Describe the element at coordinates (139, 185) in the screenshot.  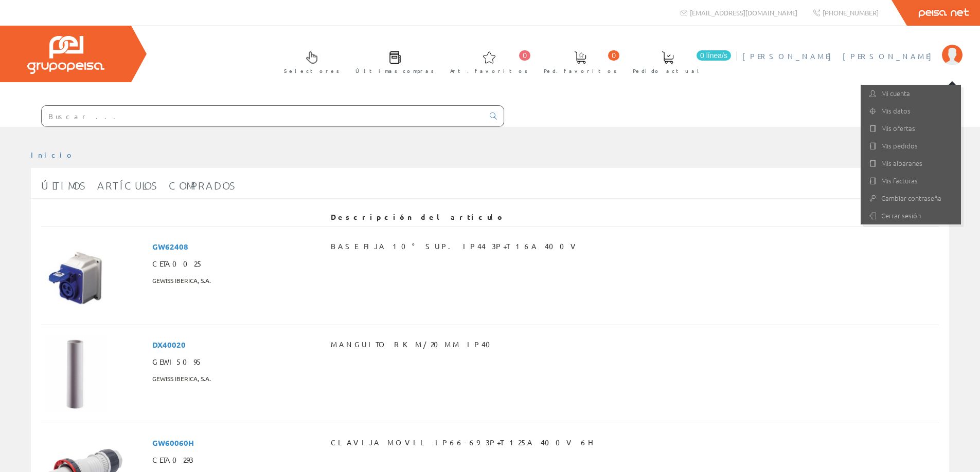
I see `span: Últimos artículos comprados` at that location.